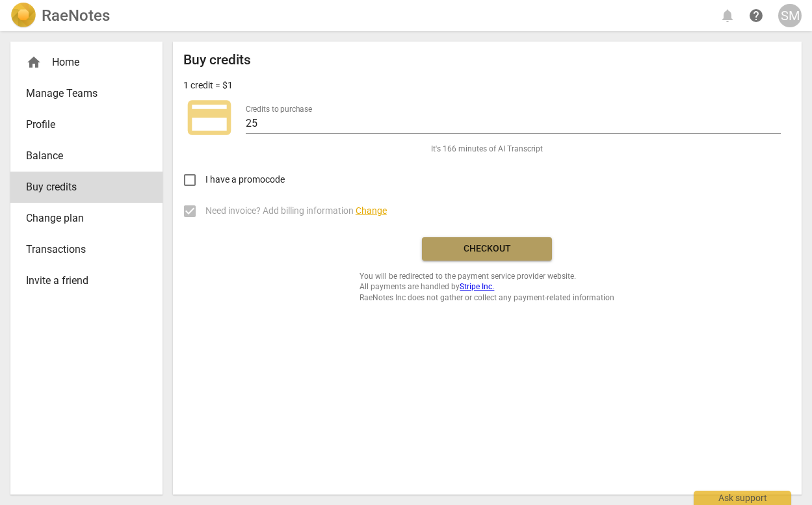 Image resolution: width=812 pixels, height=505 pixels. What do you see at coordinates (81, 250) in the screenshot?
I see `span: Transactions` at bounding box center [81, 250].